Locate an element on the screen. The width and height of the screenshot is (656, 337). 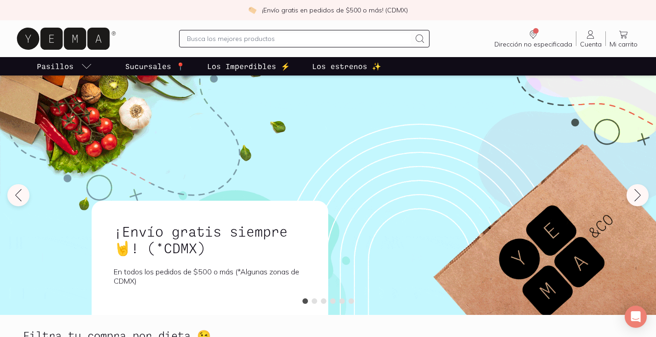
a: pasillo-todos-link is located at coordinates (64, 66).